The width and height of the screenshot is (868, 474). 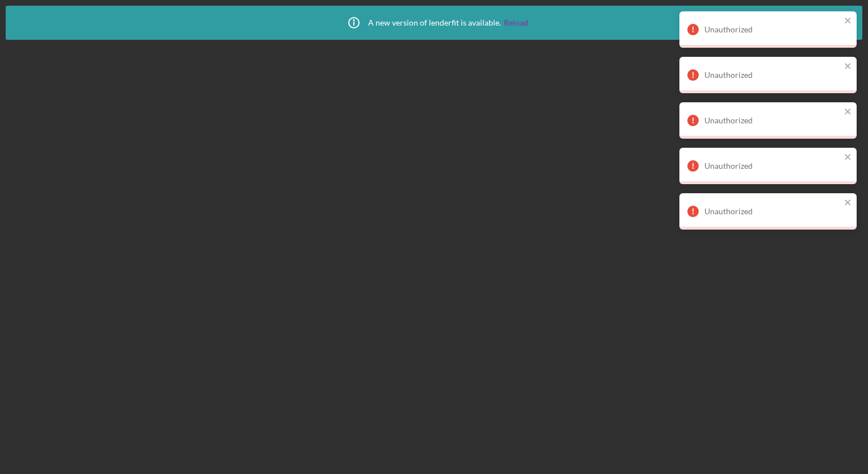 I want to click on a: Reload, so click(x=516, y=23).